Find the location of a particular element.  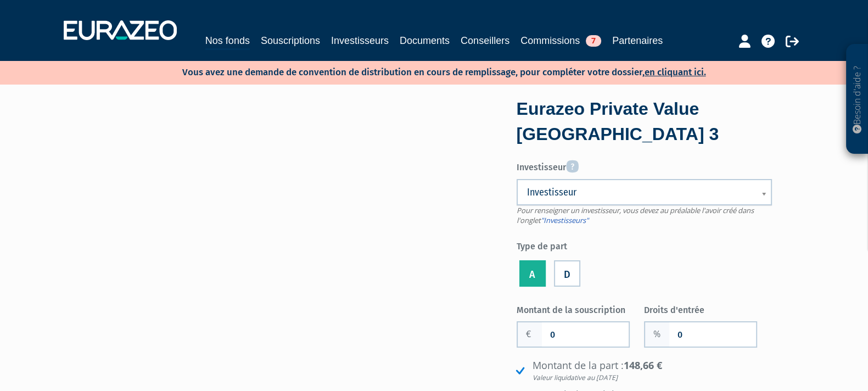

img: 1732889491-logotype_eurazeo_blanc_rvb.png is located at coordinates (120, 30).